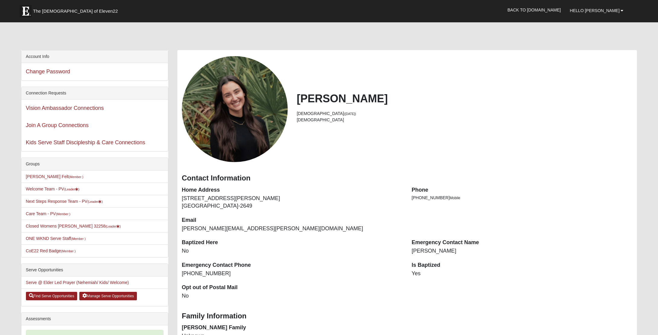 The image size is (658, 335). Describe the element at coordinates (95, 93) in the screenshot. I see `div: Connection Requests` at that location.